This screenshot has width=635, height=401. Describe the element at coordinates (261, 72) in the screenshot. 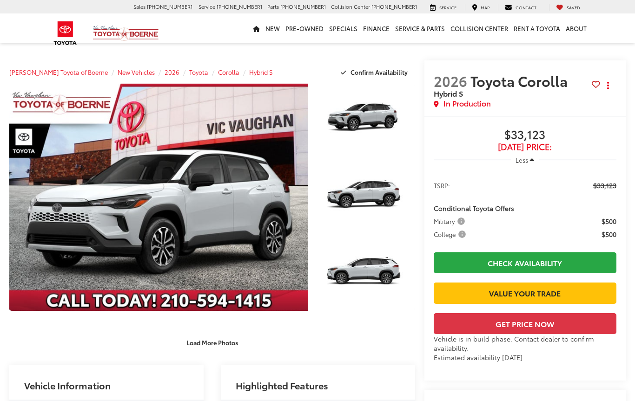

I see `a: Hybrid S` at that location.